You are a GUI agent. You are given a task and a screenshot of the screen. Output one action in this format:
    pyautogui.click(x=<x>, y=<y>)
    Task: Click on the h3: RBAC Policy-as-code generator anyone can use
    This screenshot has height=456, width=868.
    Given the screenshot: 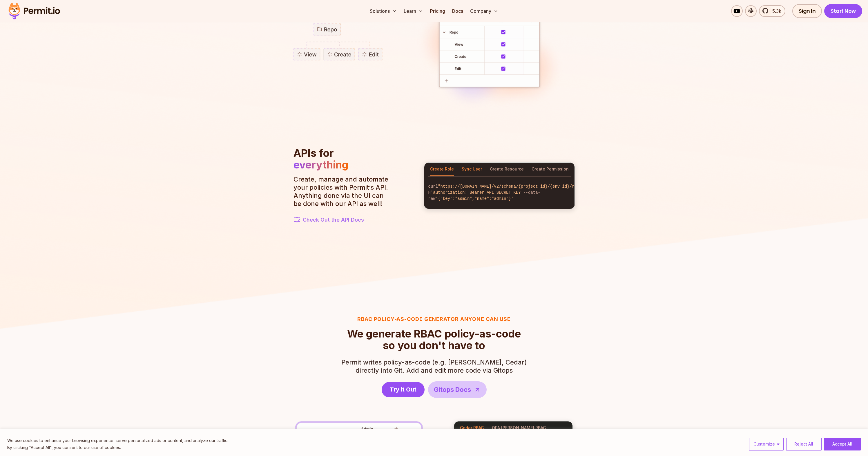 What is the action you would take?
    pyautogui.click(x=434, y=319)
    